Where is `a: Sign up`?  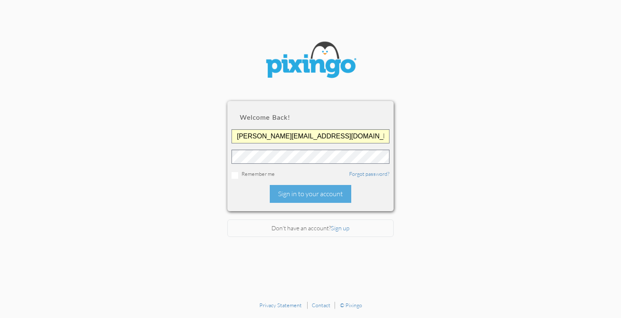
a: Sign up is located at coordinates (340, 228).